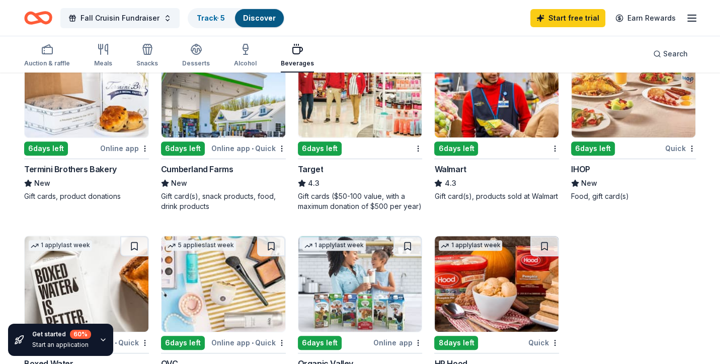 The height and width of the screenshot is (364, 720). What do you see at coordinates (580, 169) in the screenshot?
I see `div: IHOP` at bounding box center [580, 169].